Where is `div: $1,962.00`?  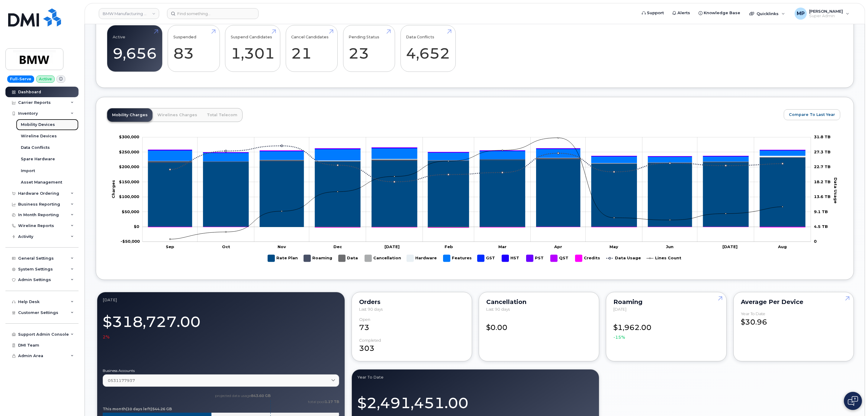 div: $1,962.00 is located at coordinates (666, 329).